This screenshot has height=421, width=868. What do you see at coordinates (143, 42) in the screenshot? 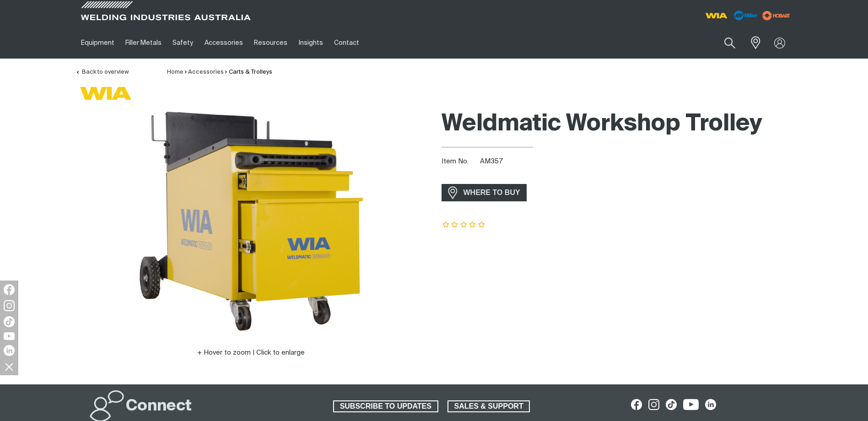
I see `a: Filler Metals` at bounding box center [143, 42].